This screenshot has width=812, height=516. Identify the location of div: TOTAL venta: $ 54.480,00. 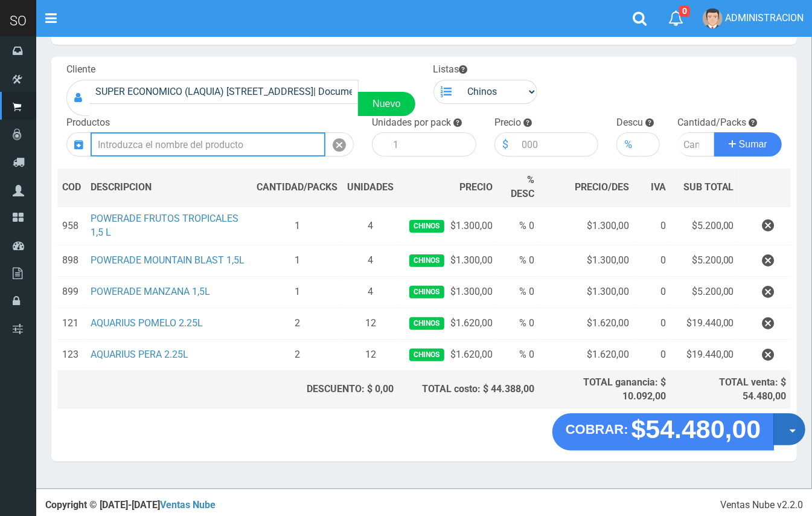
(731, 390).